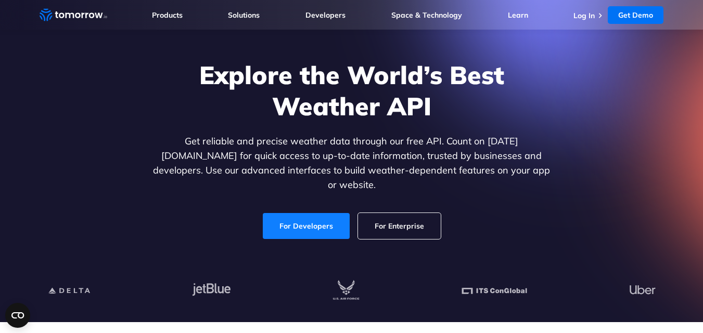 The height and width of the screenshot is (333, 703). Describe the element at coordinates (352, 90) in the screenshot. I see `h1: Explore the World’s Best Weather API` at that location.